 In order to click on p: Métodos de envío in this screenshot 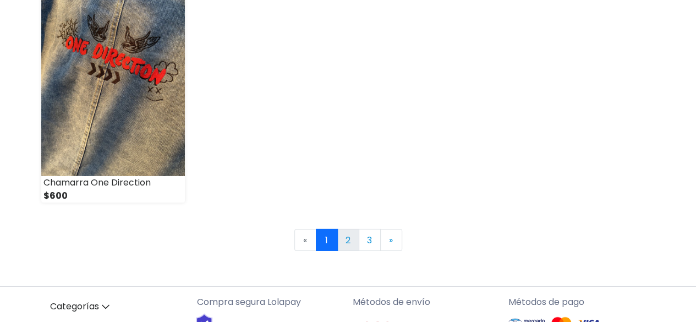, I will do `click(426, 302)`.